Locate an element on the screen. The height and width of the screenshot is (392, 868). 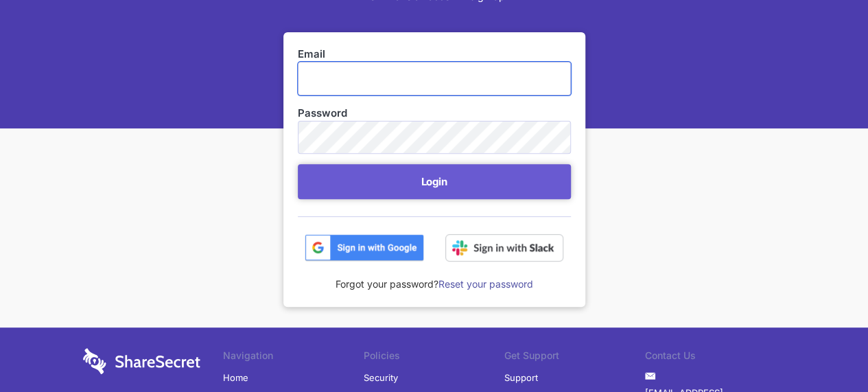
img: btn_google_signin_dark_normal_web@2x-02e5a4921c5dab0481f19210d7229f84a41d9f18e5bdafae021273015eeb... is located at coordinates (365, 248).